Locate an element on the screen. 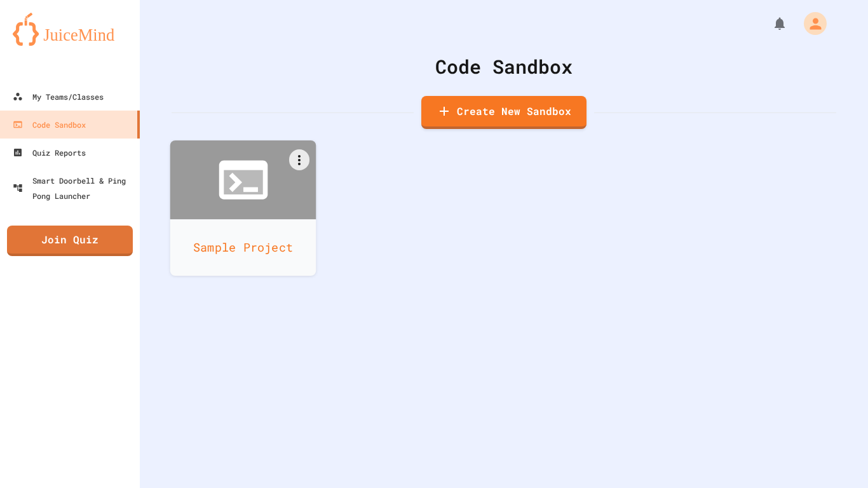 This screenshot has width=868, height=488. div: My Notifications is located at coordinates (769, 24).